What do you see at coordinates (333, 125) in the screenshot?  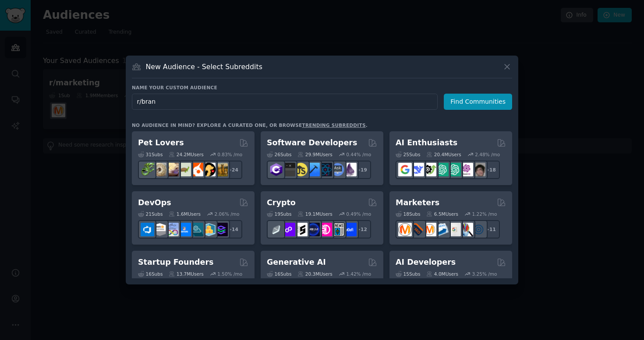 I see `a: trending subreddits` at bounding box center [333, 125].